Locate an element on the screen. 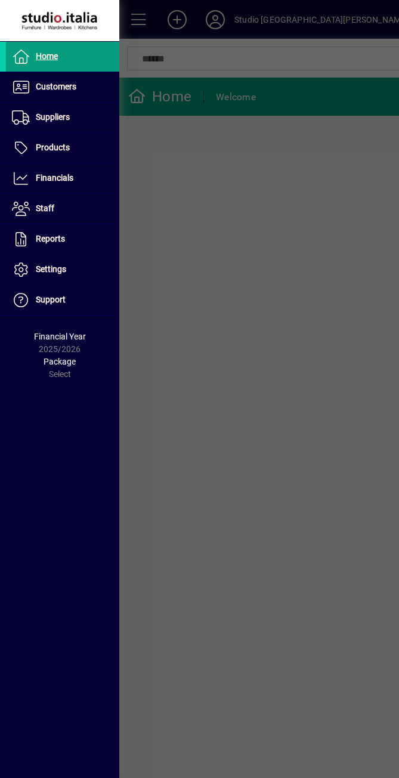 The height and width of the screenshot is (778, 399). a: Financials is located at coordinates (63, 178).